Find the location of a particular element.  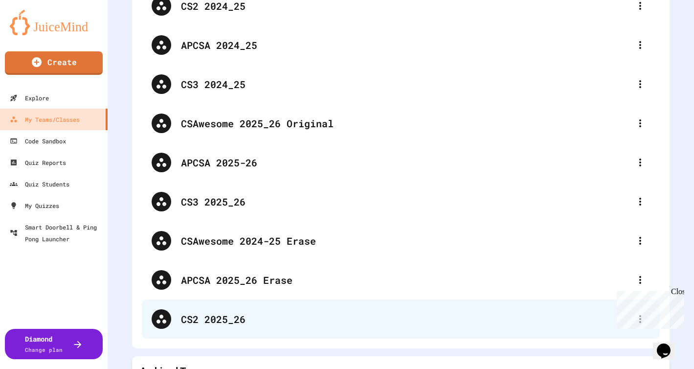

img: logo-orange.svg is located at coordinates (54, 22).